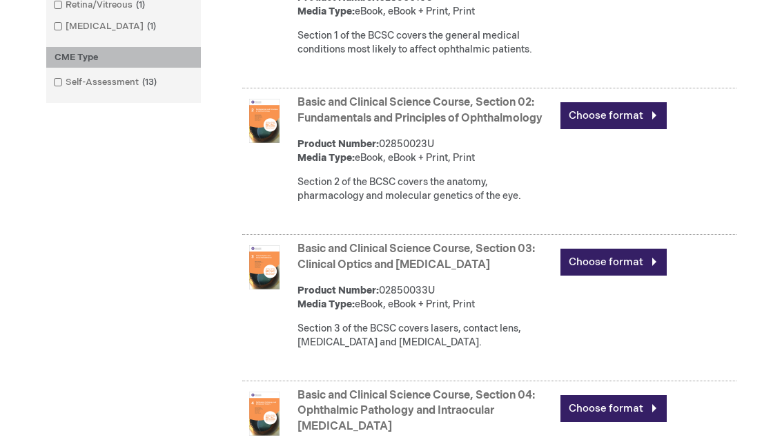 This screenshot has height=440, width=782. What do you see at coordinates (151, 27) in the screenshot?
I see `span: 1` at bounding box center [151, 27].